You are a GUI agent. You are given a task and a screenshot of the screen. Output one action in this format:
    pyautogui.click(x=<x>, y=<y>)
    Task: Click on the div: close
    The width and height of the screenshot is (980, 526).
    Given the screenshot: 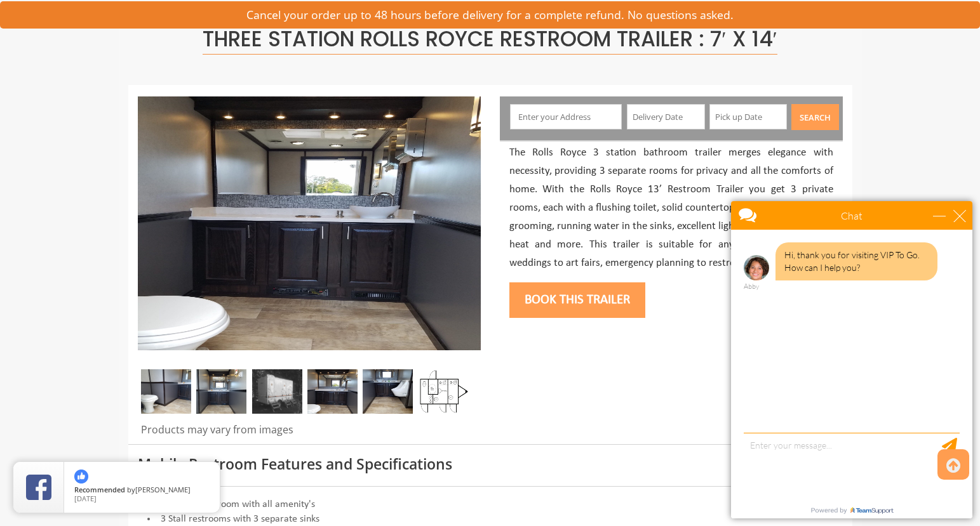 What is the action you would take?
    pyautogui.click(x=237, y=22)
    